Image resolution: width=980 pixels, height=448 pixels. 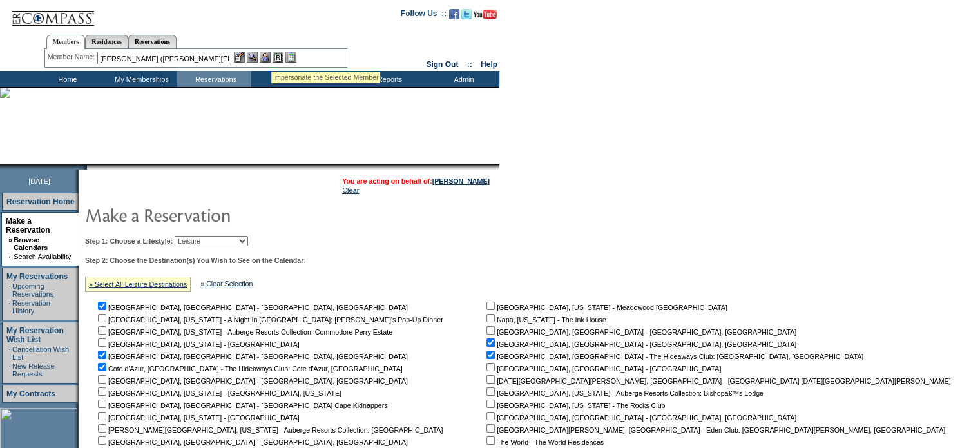 I want to click on a: Cancellation Wish List, so click(x=40, y=353).